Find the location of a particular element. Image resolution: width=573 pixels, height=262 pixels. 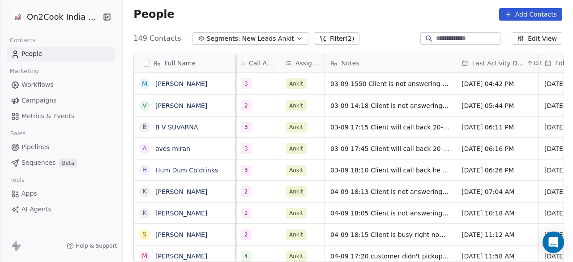

span: Workflows is located at coordinates (38, 85).